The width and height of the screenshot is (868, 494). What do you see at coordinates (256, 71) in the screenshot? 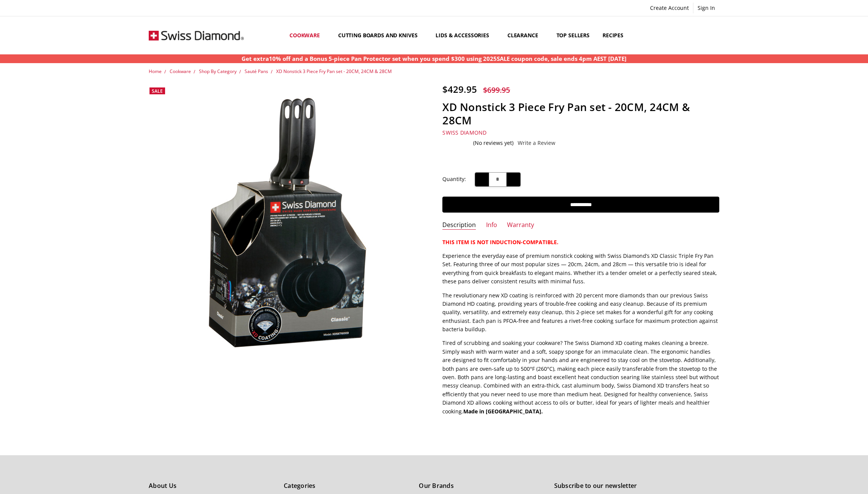
I see `span: Sauté Pans` at bounding box center [256, 71].